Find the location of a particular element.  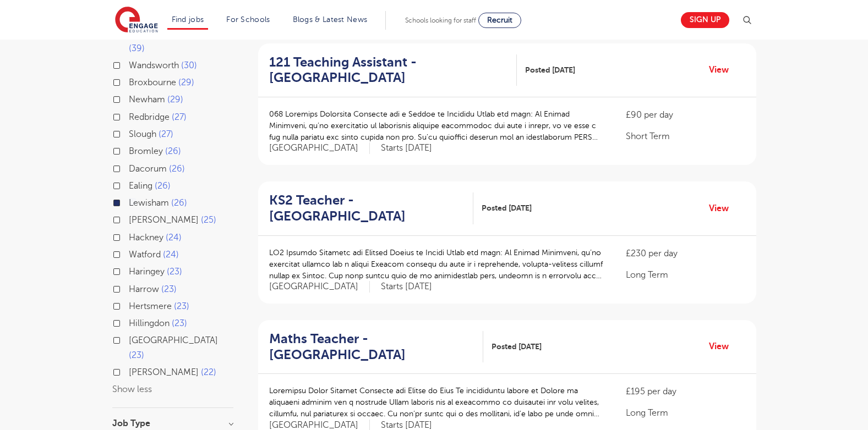

a: For Schools is located at coordinates (248, 19).